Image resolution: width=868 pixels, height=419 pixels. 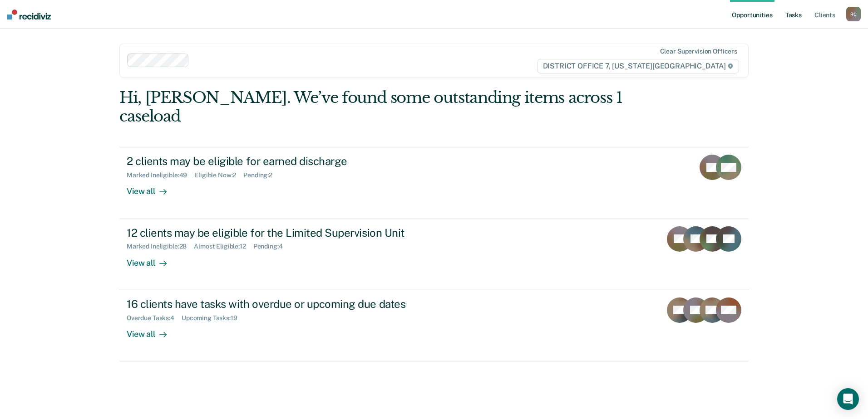 What do you see at coordinates (699, 51) in the screenshot?
I see `div: Clear supervision officers` at bounding box center [699, 51].